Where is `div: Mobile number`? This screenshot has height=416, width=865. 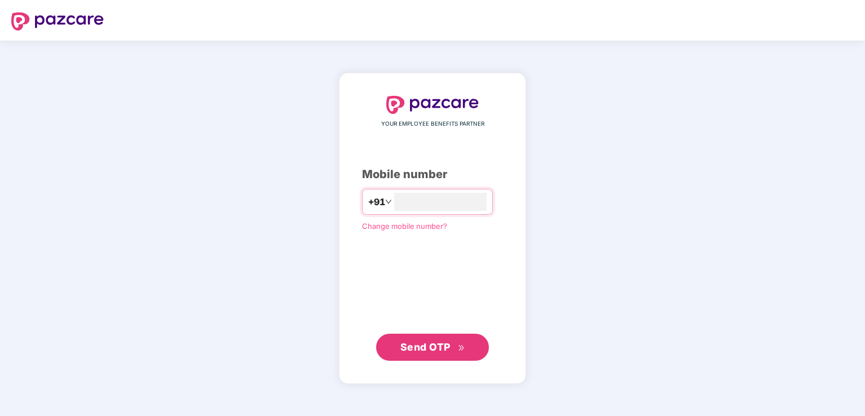
div: Mobile number is located at coordinates (432, 174).